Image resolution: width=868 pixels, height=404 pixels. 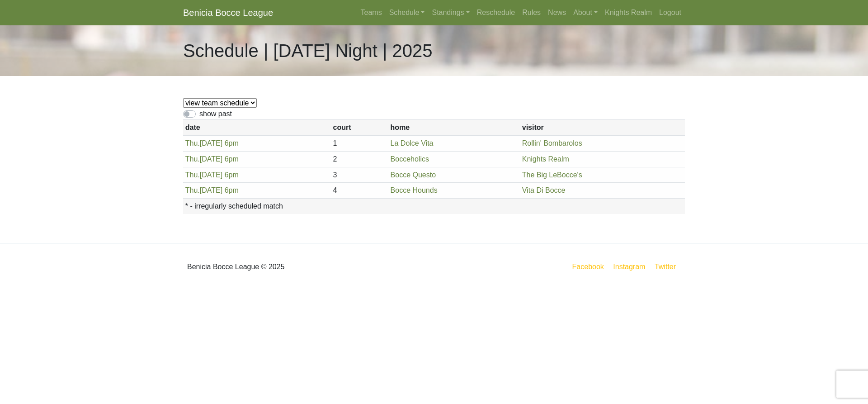 I want to click on a: Schedule, so click(x=407, y=12).